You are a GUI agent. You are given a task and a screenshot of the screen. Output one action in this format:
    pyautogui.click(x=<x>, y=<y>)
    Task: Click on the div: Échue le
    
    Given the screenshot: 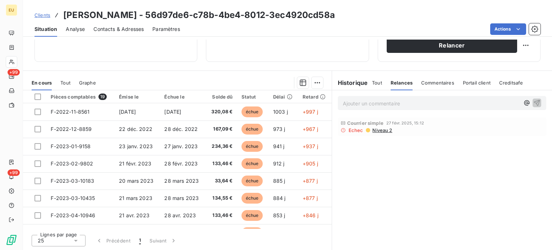 What is the action you would take?
    pyautogui.click(x=183, y=97)
    